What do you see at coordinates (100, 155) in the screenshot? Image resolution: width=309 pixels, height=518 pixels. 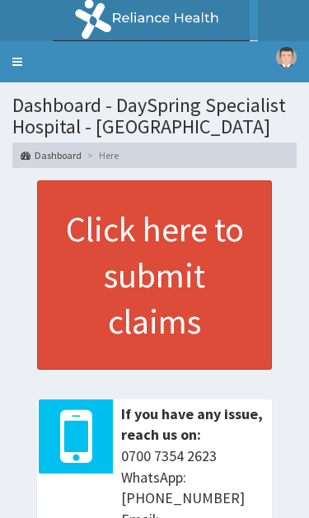 I see `li: Here` at bounding box center [100, 155].